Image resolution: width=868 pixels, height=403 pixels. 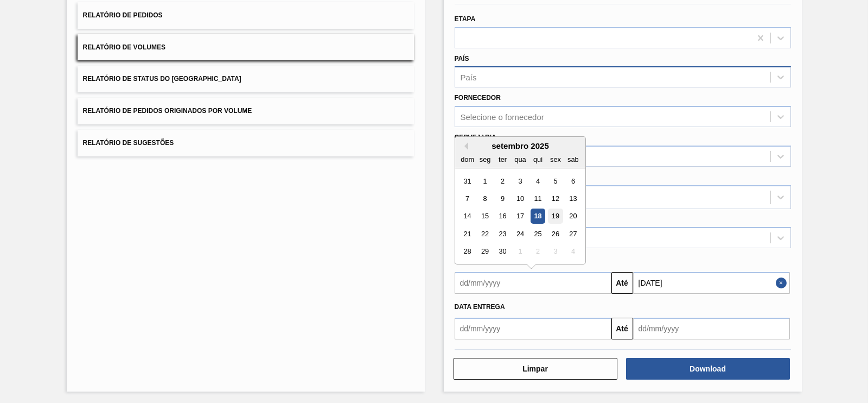 What do you see at coordinates (520, 234) in the screenshot?
I see `div: Choose quarta-feira, 24 de setembro de 2025` at bounding box center [520, 234].